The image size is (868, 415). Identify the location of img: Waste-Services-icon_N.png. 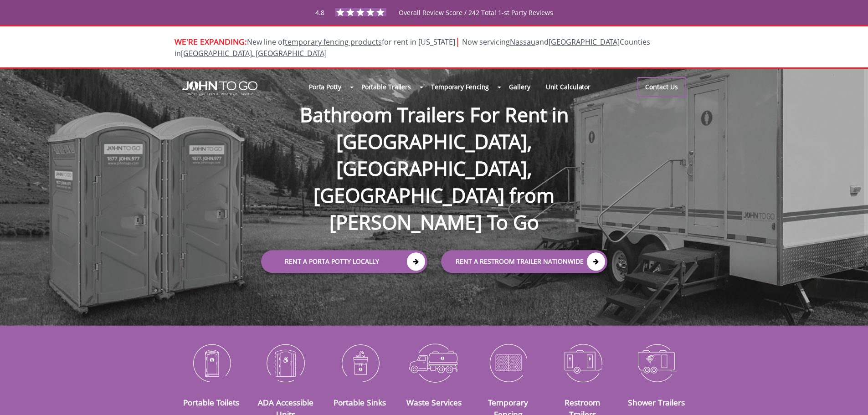
(434, 363).